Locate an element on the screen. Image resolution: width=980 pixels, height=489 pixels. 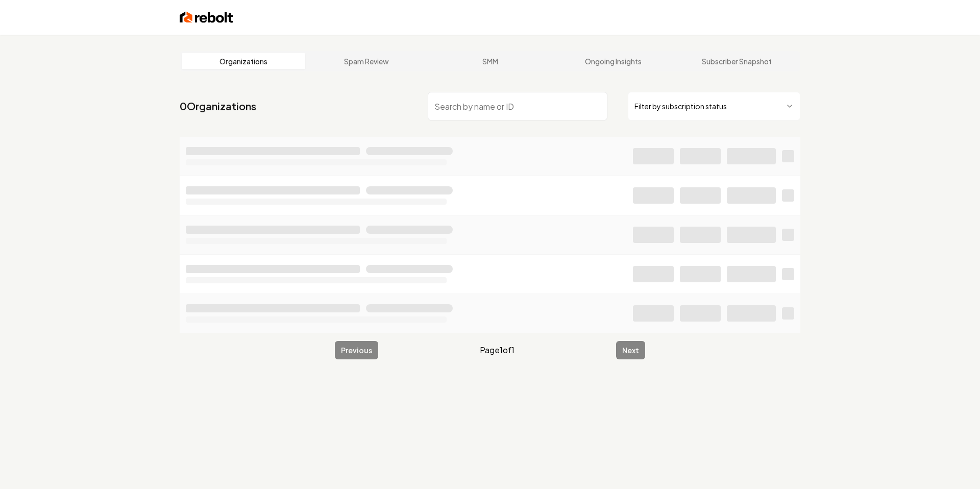
span: Page 1 of 1 is located at coordinates (497, 350).